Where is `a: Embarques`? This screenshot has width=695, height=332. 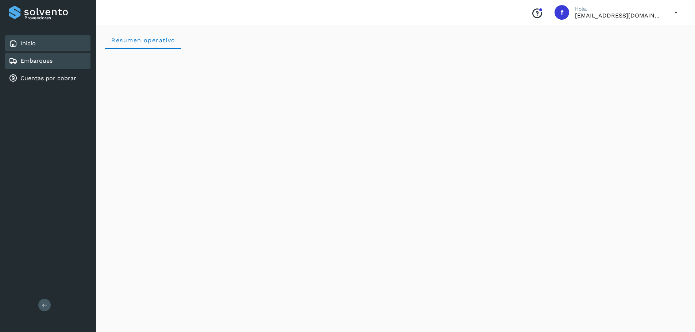
a: Embarques is located at coordinates (36, 61).